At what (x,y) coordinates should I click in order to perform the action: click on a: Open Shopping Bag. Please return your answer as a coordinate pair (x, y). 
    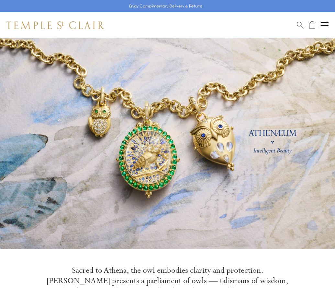
    Looking at the image, I should click on (312, 25).